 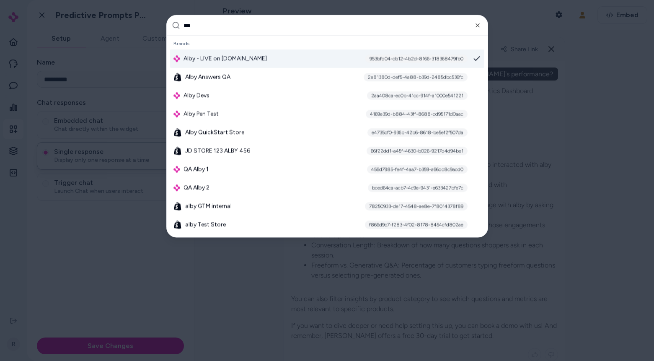 I want to click on span: Alby Devs, so click(x=197, y=96).